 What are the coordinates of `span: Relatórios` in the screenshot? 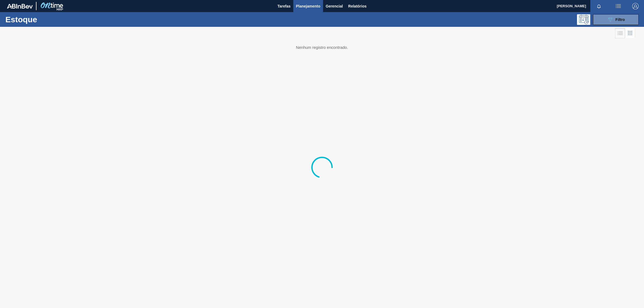 It's located at (357, 6).